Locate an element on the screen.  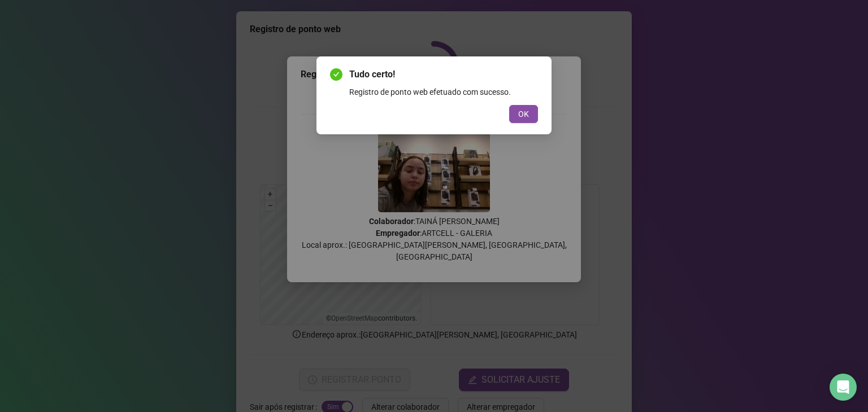
div: Registro de ponto web efetuado com sucesso. is located at coordinates (443, 92).